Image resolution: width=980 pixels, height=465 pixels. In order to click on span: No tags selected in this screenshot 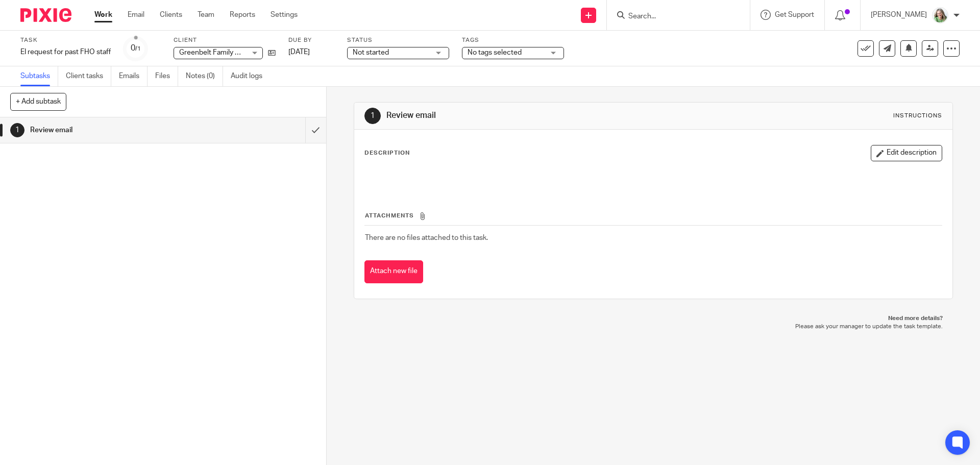, I will do `click(494, 53)`.